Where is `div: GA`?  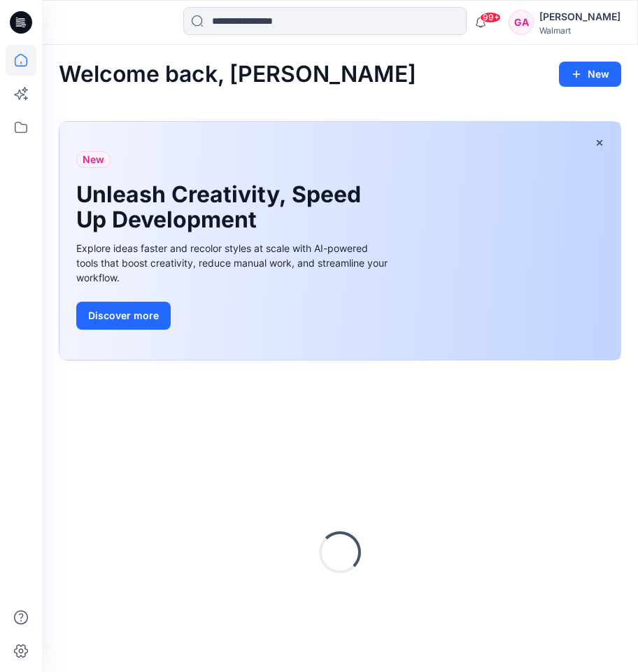
div: GA is located at coordinates (521, 23).